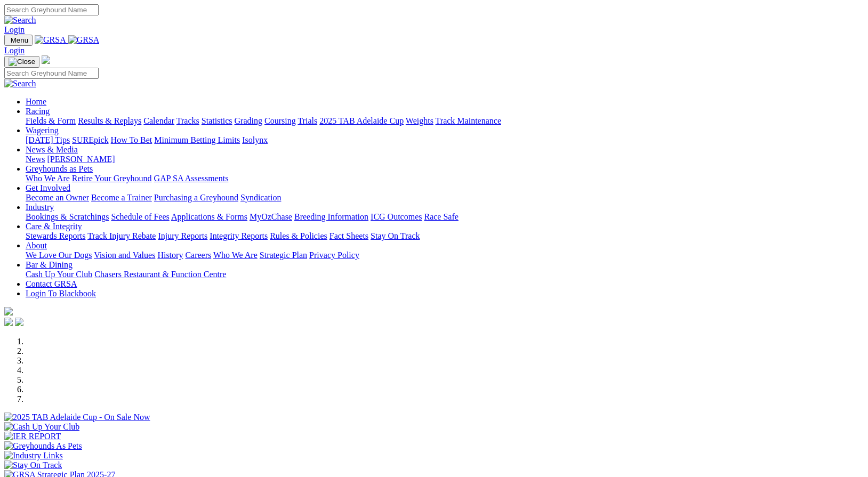  What do you see at coordinates (445, 236) in the screenshot?
I see `div: Care & Integrity` at bounding box center [445, 236].